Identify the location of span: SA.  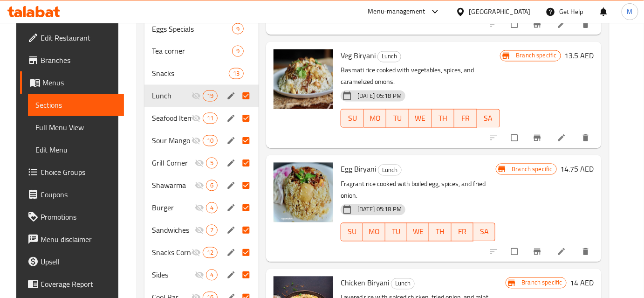
(488, 118).